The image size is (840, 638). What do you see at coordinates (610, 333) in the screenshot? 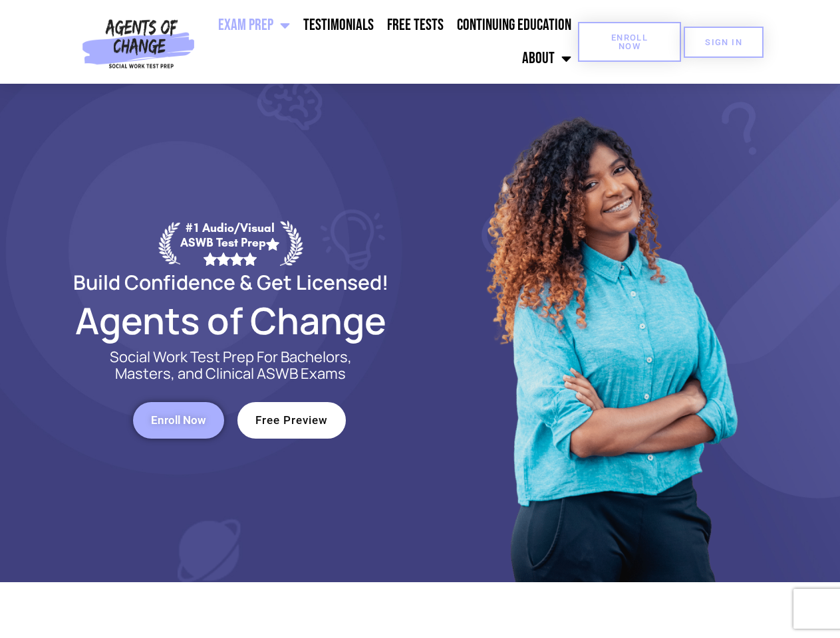
I see `img: Website Image 1 (1)` at bounding box center [610, 333].